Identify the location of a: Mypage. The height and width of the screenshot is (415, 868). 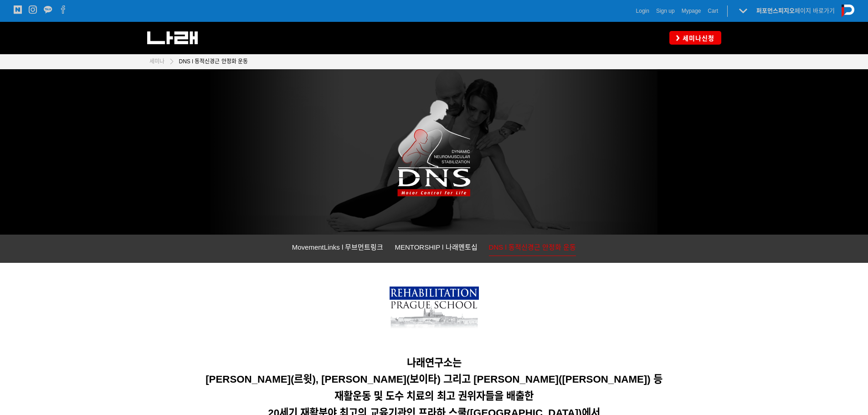
(691, 11).